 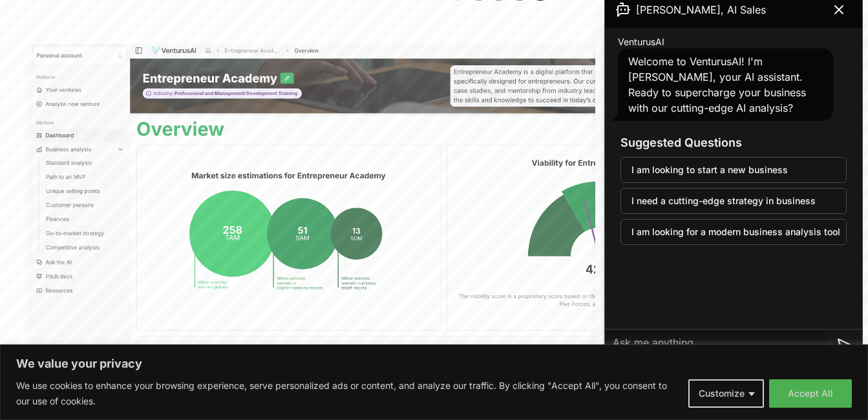 I want to click on p: We use cookies to enhance your browsing experience, serve personalized ads or content, and analyz..., so click(x=347, y=393).